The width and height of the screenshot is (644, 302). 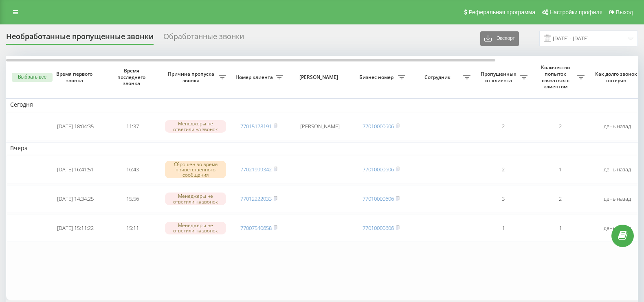 I want to click on div: Необработанные пропущенные звонки, so click(x=80, y=38).